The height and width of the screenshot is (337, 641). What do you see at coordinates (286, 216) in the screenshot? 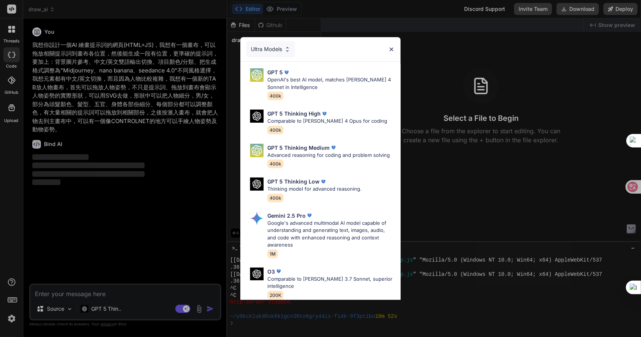
I see `p: Gemini 2.5 Pro` at bounding box center [286, 216].